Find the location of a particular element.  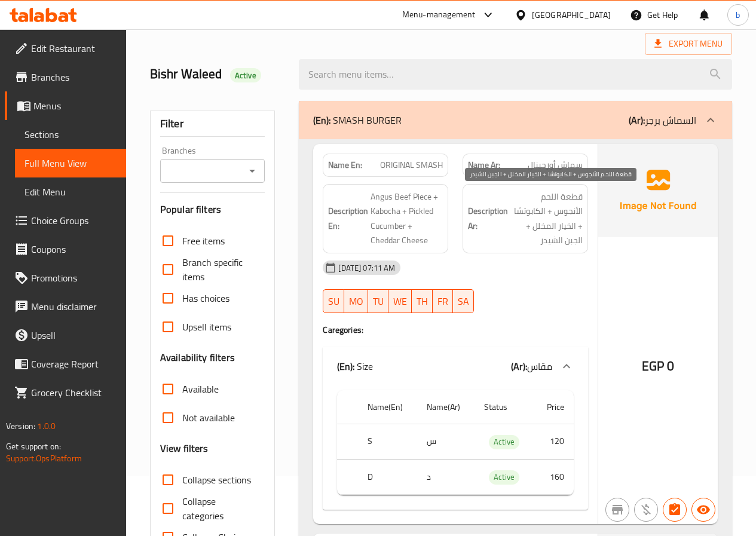

strong: Name Ar: is located at coordinates (484, 165).